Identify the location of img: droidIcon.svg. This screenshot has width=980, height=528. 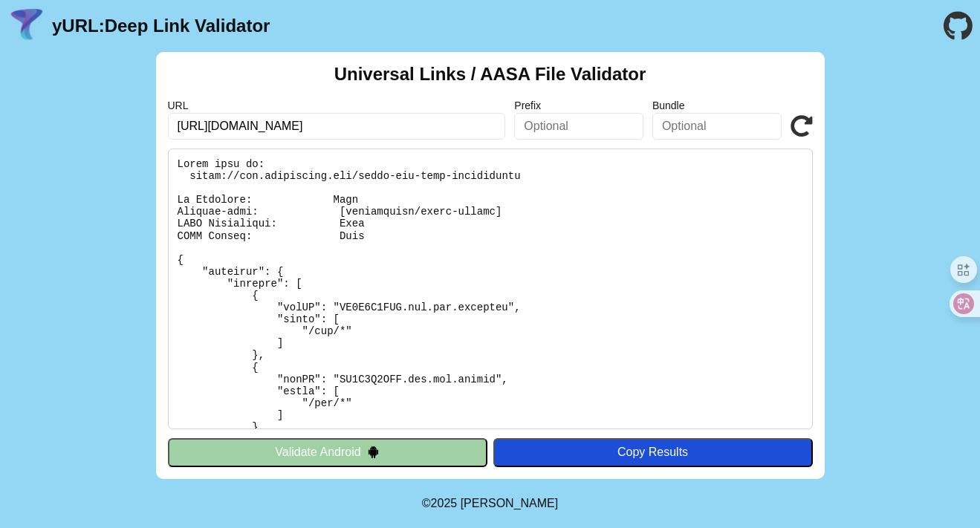
(373, 452).